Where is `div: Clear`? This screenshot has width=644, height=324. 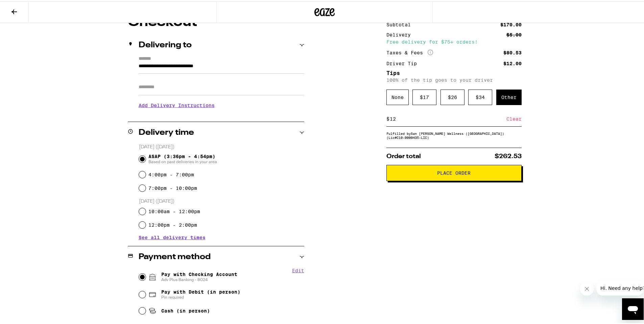
div: Clear is located at coordinates (513, 118).